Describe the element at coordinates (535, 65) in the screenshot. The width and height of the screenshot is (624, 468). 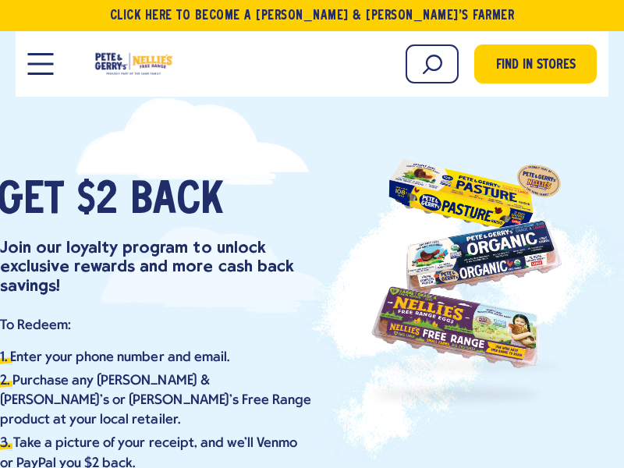
I see `span: Find in Stores` at that location.